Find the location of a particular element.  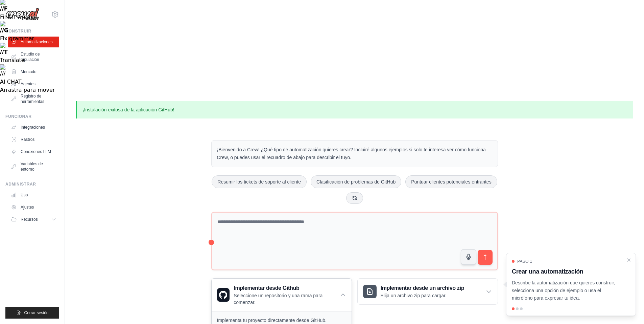

a: Rastros is located at coordinates (33, 140).